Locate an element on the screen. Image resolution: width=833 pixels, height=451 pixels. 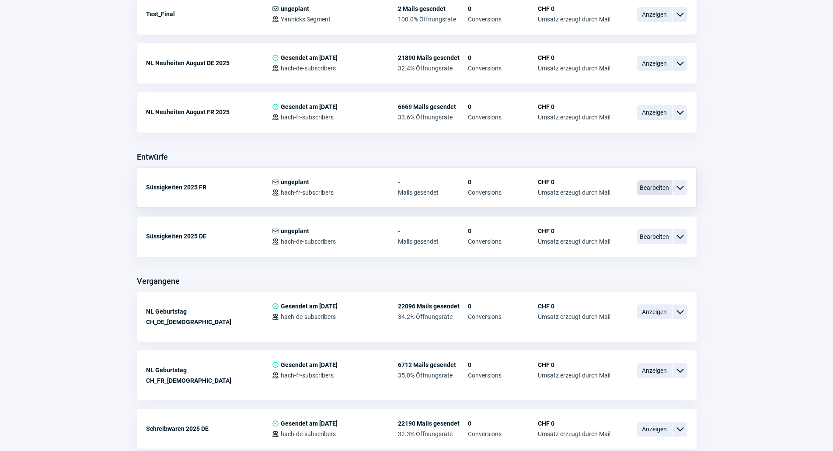
div: NL Neuheiten August FR 2025 is located at coordinates (209, 112).